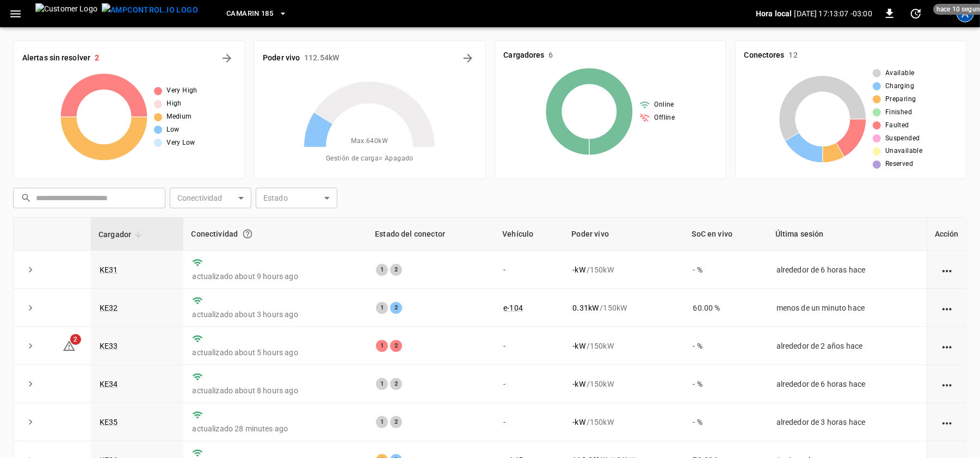 This screenshot has width=980, height=458. I want to click on h6: Alertas sin resolver, so click(56, 58).